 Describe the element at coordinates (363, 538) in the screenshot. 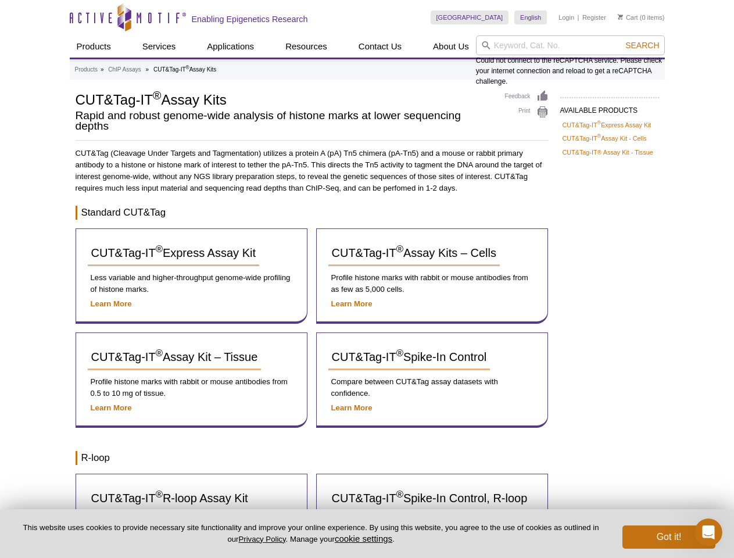

I see `button: cookie settings` at that location.